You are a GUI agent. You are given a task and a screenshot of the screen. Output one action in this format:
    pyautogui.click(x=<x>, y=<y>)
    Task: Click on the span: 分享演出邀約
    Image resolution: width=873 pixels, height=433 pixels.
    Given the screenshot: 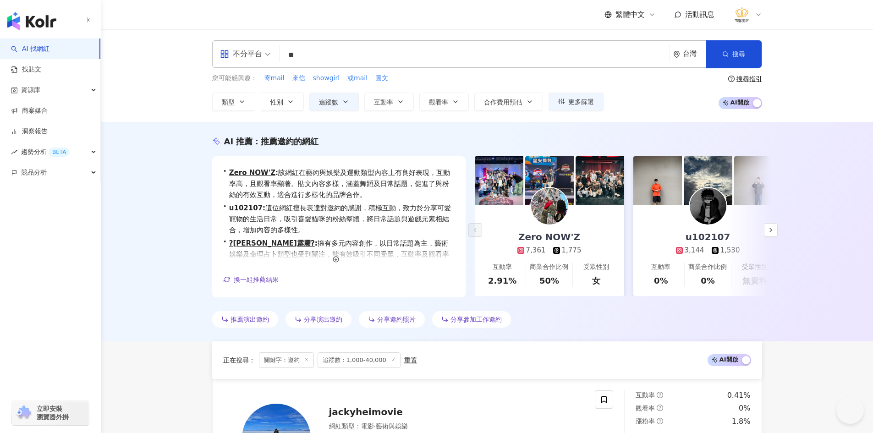 What is the action you would take?
    pyautogui.click(x=323, y=320)
    